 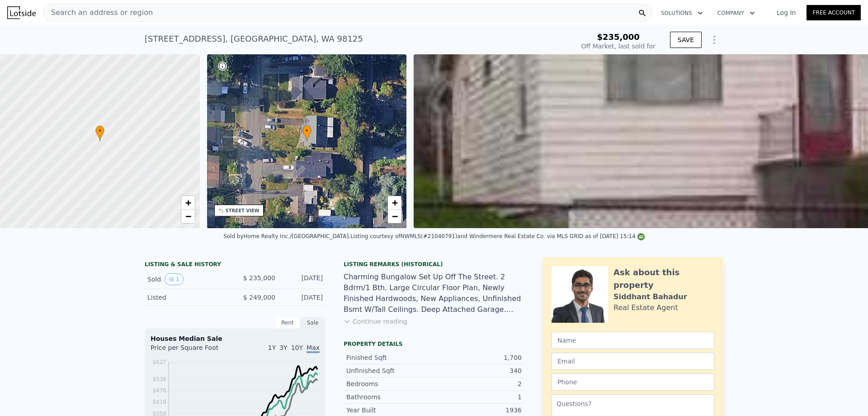 What do you see at coordinates (434, 293) in the screenshot?
I see `div: Charming Bungalow Set Up Off The Street. 2 Bdrm/1 Bth. Large Circular Floor Plan, Newly Finished ...` at bounding box center [434, 293].